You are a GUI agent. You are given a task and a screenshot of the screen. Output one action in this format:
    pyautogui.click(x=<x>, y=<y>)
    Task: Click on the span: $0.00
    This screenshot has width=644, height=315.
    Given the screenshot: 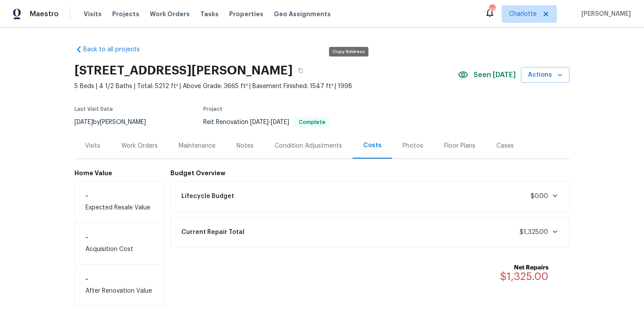 What is the action you would take?
    pyautogui.click(x=539, y=196)
    